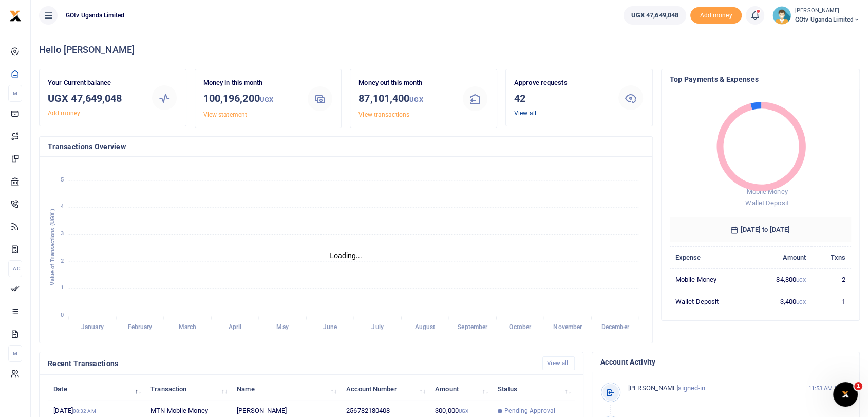 This screenshot has height=417, width=868. I want to click on th: Account Number: activate to sort column ascending, so click(385, 389).